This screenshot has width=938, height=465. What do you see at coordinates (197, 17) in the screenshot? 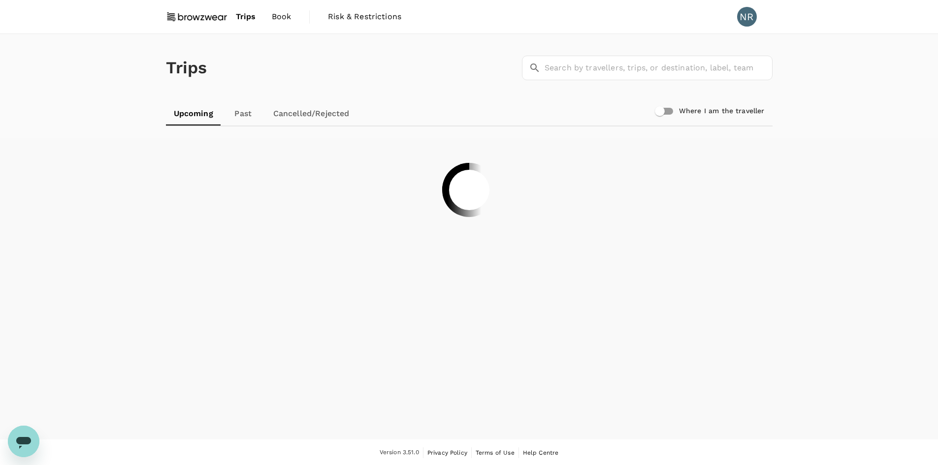
I see `img: Browzwear Solutions Pte Ltd` at bounding box center [197, 17].